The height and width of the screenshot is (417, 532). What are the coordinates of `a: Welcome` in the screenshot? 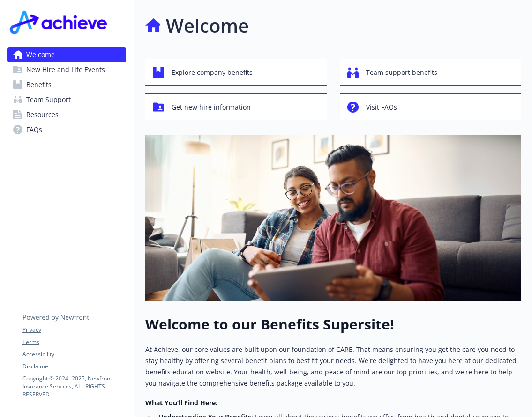 It's located at (67, 55).